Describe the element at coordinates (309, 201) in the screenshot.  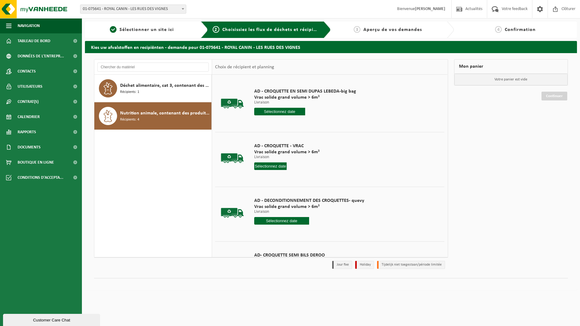
I see `span: AD - DECONDITIONNEMENT DES CROQUETTES- quevy` at that location.